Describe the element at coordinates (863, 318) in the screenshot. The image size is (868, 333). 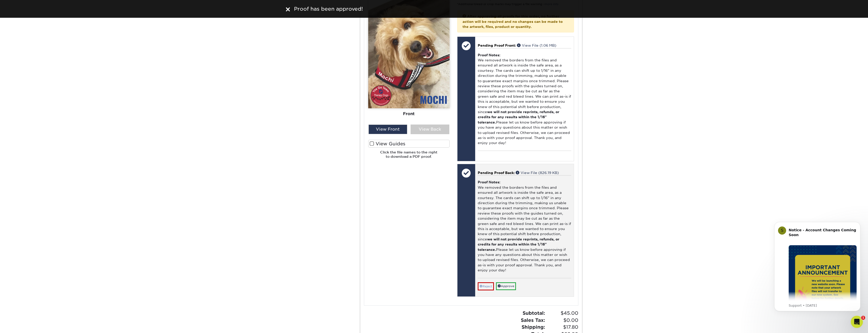
I see `span: 1` at that location.